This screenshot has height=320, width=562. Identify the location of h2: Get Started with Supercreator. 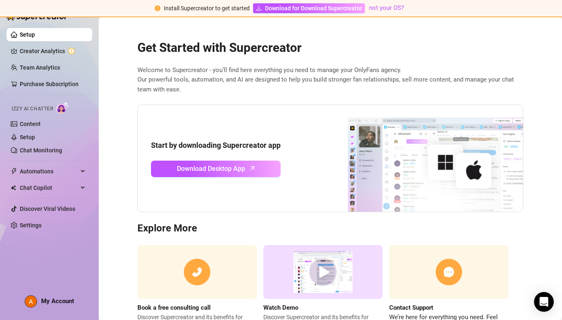
(330, 48).